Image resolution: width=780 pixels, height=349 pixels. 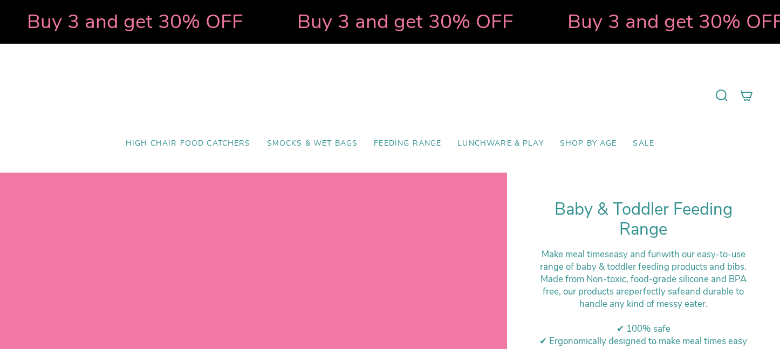 I want to click on a: Feeding Range, so click(x=407, y=143).